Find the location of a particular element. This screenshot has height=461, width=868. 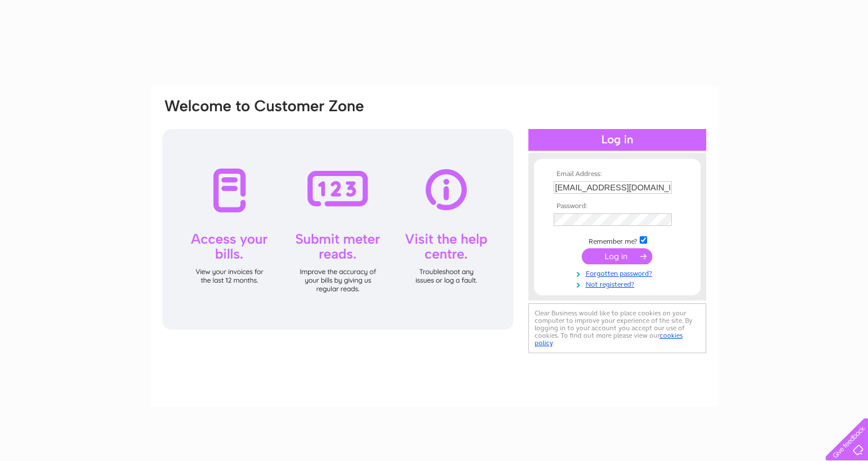

a: Forgotten password? is located at coordinates (618, 272).